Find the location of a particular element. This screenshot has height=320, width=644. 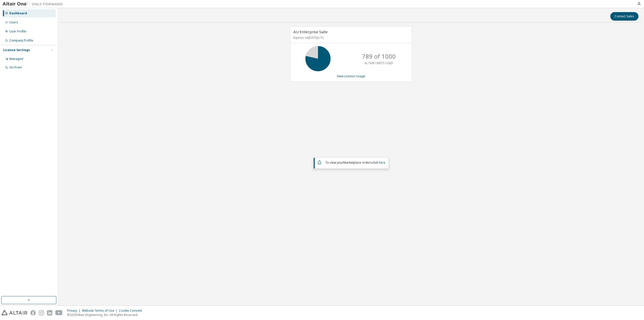

a: View License Usage is located at coordinates (351, 76).